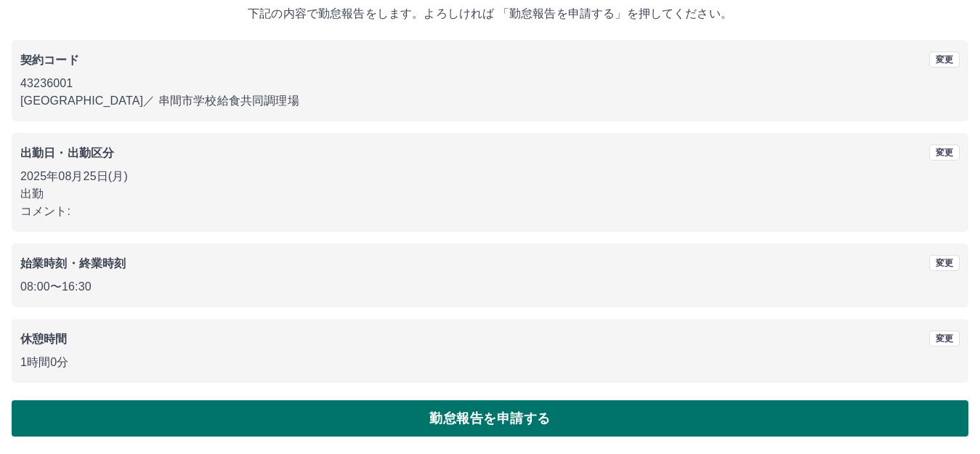  What do you see at coordinates (490, 287) in the screenshot?
I see `p: 08:00 〜 16:30` at bounding box center [490, 287].